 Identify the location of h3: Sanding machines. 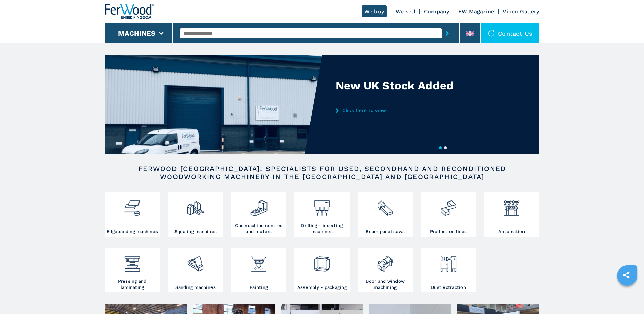
(195, 288).